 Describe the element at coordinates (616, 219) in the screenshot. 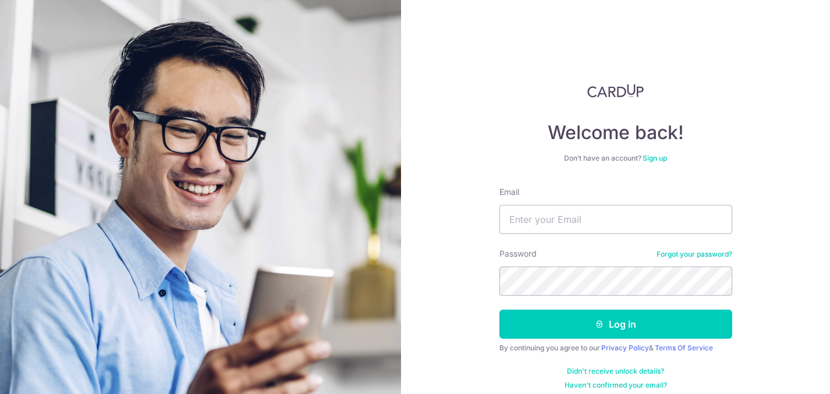

I see `input: Enter your Email` at that location.